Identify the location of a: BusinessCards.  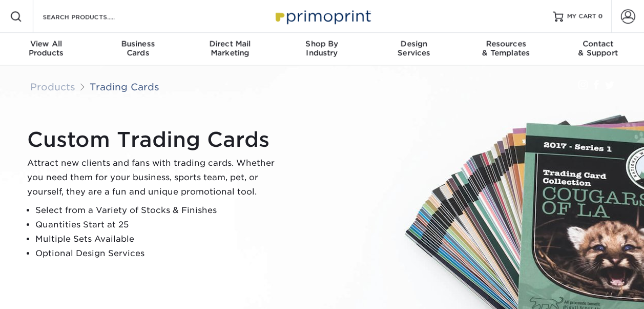
(139, 49).